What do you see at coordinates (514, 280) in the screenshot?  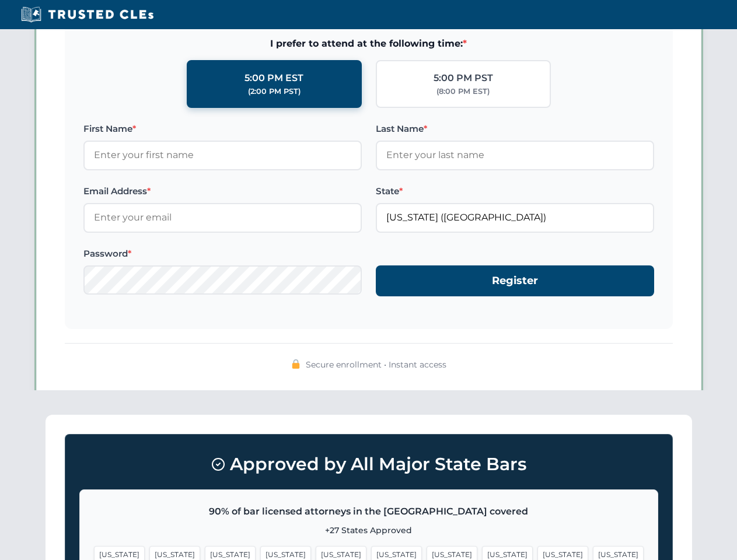 I see `button: Register` at bounding box center [514, 280].